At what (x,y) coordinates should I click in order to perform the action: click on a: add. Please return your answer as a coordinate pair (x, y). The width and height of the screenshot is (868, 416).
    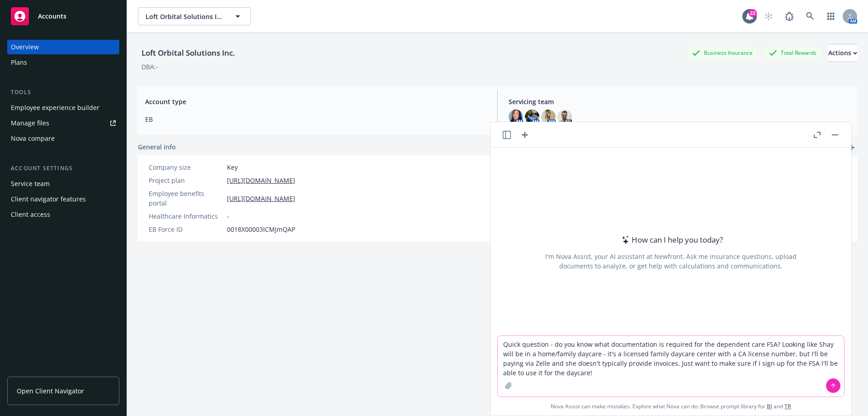
    Looking at the image, I should click on (851, 147).